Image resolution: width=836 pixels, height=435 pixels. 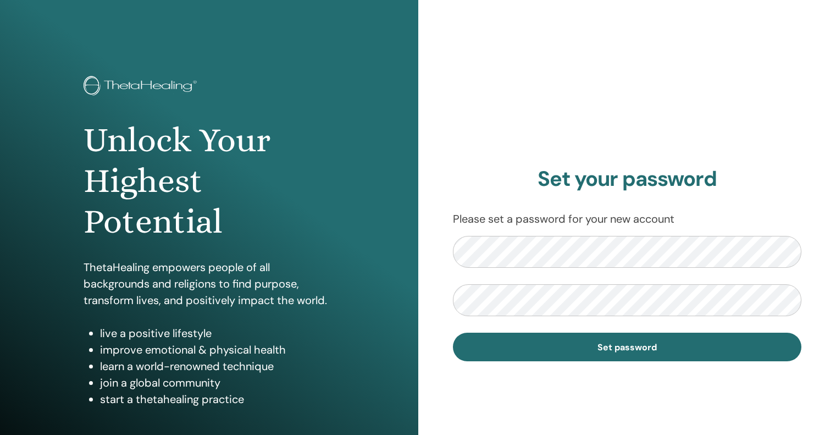 I want to click on h1: Unlock Your Highest Potential, so click(x=209, y=181).